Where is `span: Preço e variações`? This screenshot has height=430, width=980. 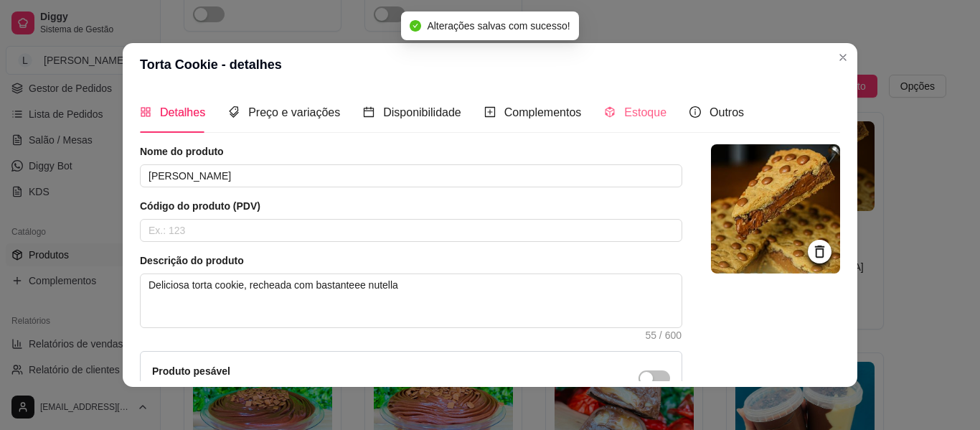 span: Preço e variações is located at coordinates (294, 112).